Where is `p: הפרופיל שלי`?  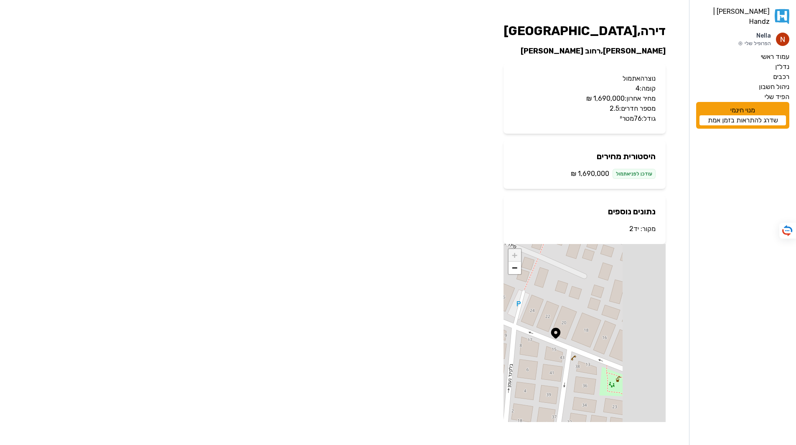 p: הפרופיל שלי is located at coordinates (755, 43).